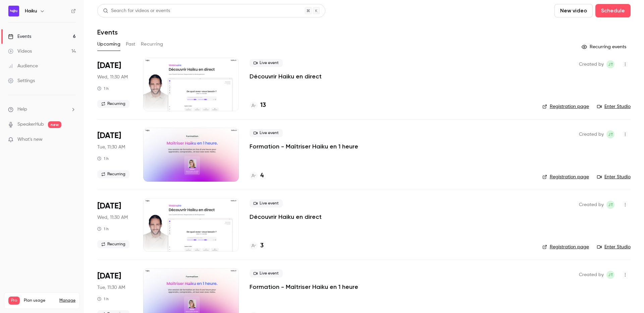 The height and width of the screenshot is (313, 644). I want to click on button: Schedule, so click(613, 11).